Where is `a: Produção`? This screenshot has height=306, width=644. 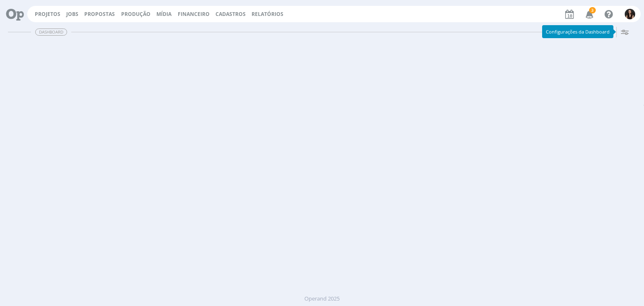
a: Produção is located at coordinates (136, 14).